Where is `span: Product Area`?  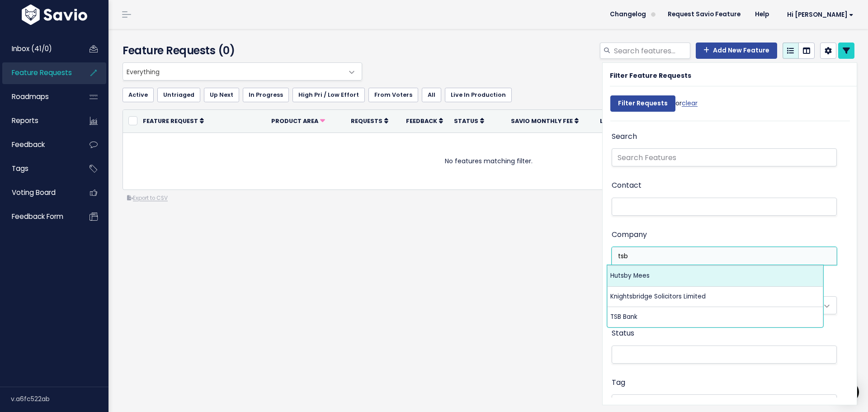
span: Product Area is located at coordinates (294, 120).